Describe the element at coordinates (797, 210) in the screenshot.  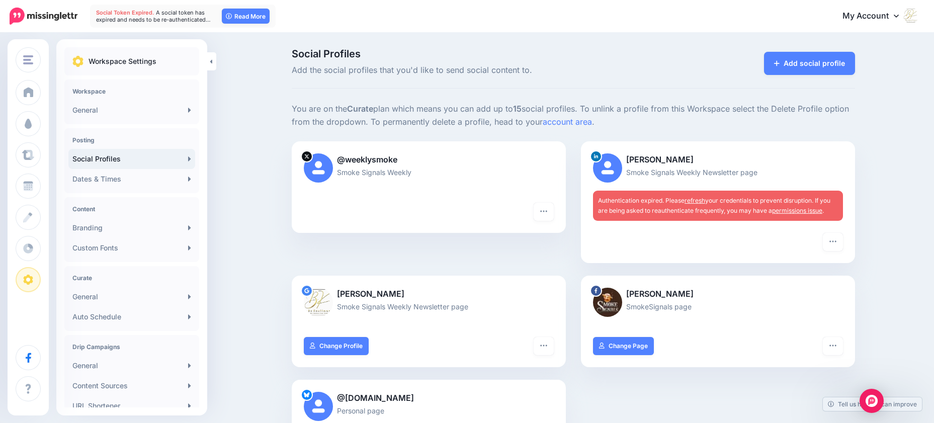
I see `a: permissions issue` at that location.